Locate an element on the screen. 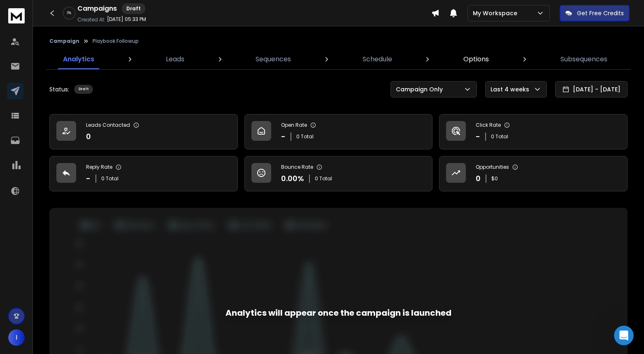  p: Schedule is located at coordinates (377, 59).